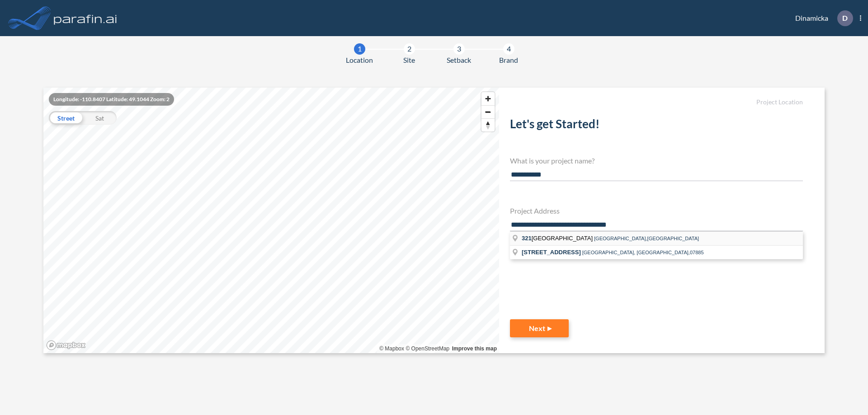 The width and height of the screenshot is (868, 415). I want to click on button: Zoom in, so click(488, 99).